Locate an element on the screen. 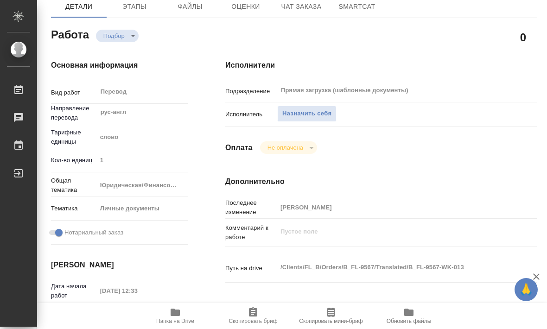  p: Комментарий к работе is located at coordinates (251, 233).